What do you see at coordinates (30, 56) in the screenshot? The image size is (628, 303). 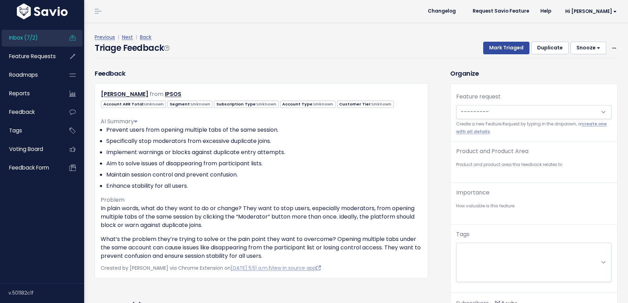 I see `a: Feature Requests` at bounding box center [30, 56].